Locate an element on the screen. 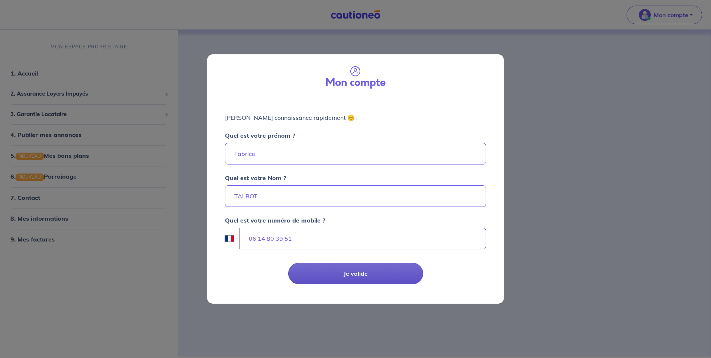 Image resolution: width=711 pixels, height=358 pixels. strong: Quel est votre numéro de mobile ? is located at coordinates (275, 220).